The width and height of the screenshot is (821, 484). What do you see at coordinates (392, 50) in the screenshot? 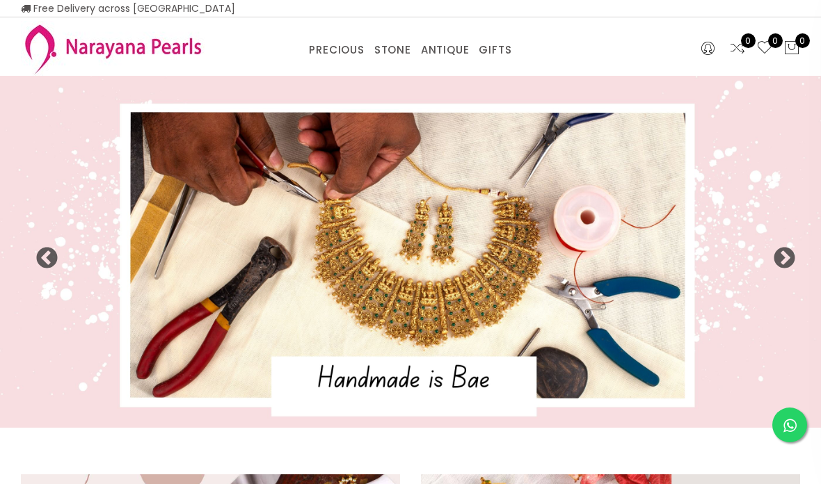
I see `a: STONE` at bounding box center [392, 50].